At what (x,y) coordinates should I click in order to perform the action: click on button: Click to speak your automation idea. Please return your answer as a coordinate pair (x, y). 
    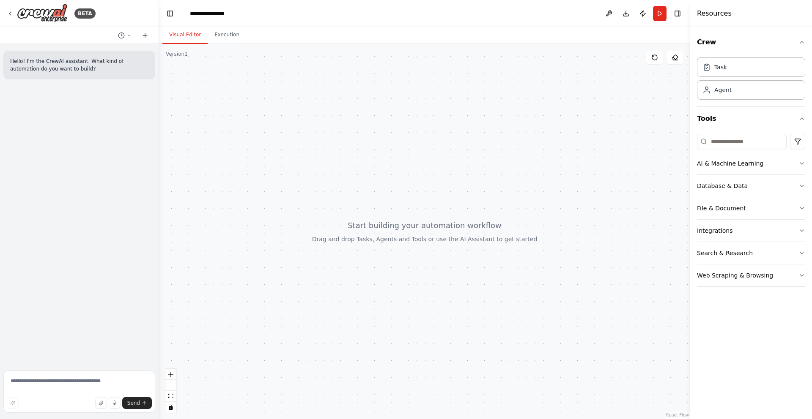
    Looking at the image, I should click on (115, 403).